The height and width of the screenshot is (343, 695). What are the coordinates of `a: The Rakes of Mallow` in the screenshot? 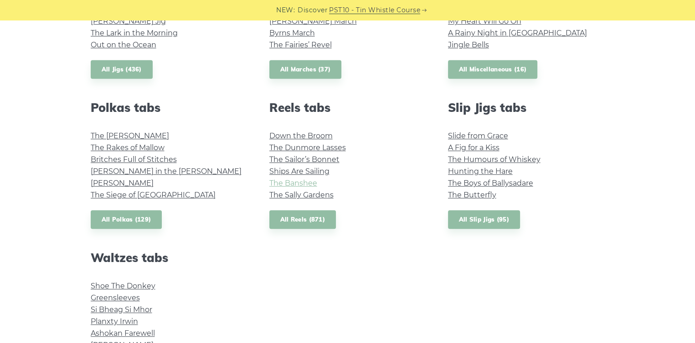 It's located at (128, 148).